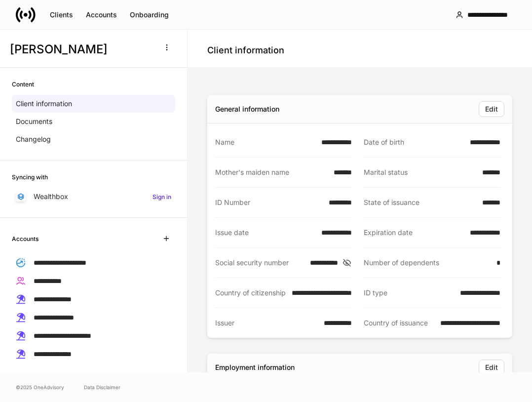  What do you see at coordinates (254, 367) in the screenshot?
I see `div: Employment information` at bounding box center [254, 367].